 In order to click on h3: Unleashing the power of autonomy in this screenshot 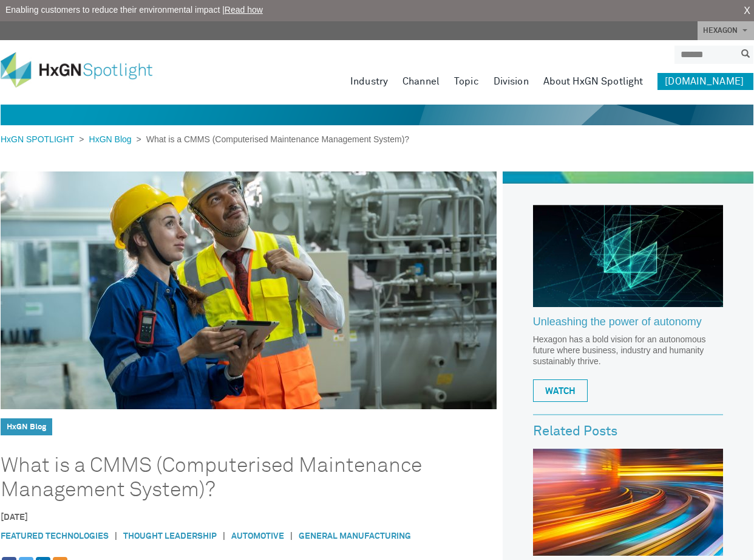, I will do `click(628, 325)`.